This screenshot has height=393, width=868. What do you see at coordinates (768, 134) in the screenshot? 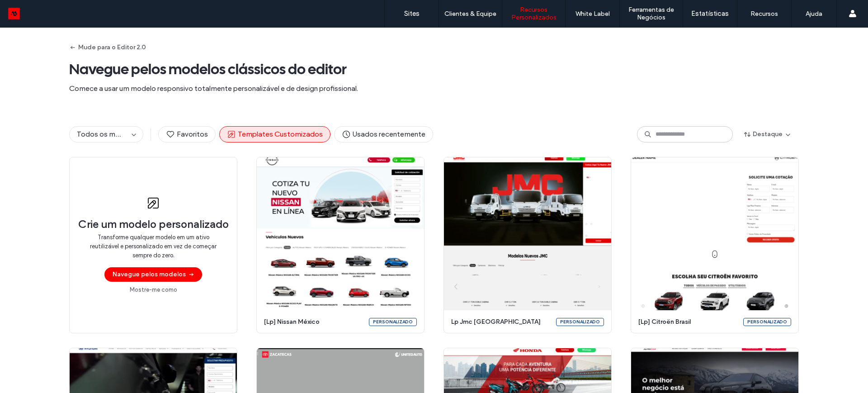
I see `button: Destaque` at bounding box center [768, 134].